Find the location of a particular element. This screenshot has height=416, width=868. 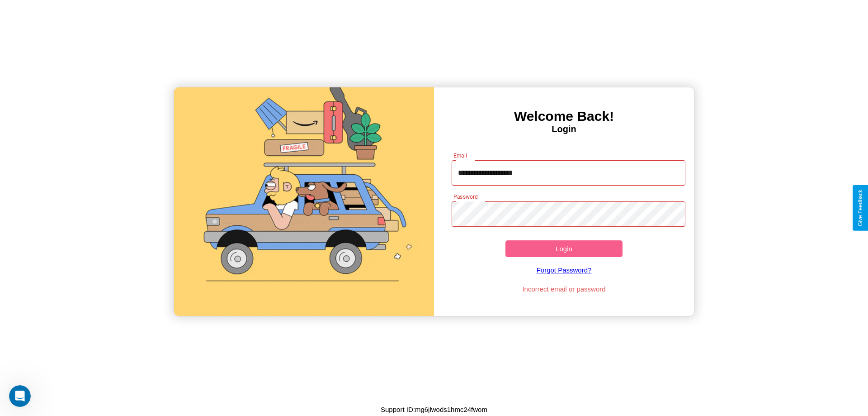

img: gif is located at coordinates (304, 201).